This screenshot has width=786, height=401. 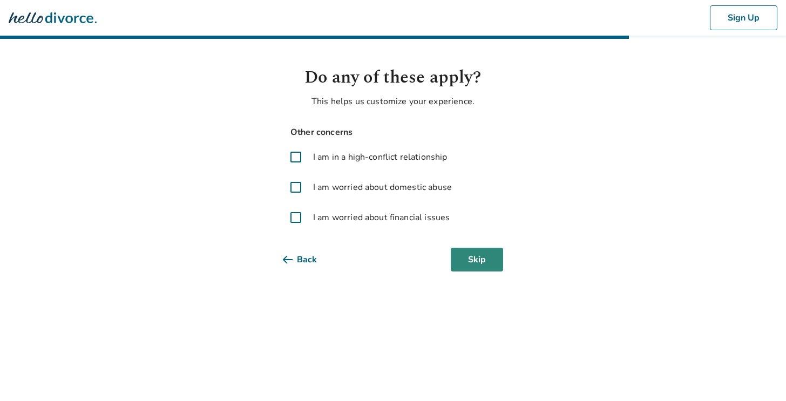 What do you see at coordinates (393, 78) in the screenshot?
I see `h1: Do any of these apply?` at bounding box center [393, 78].